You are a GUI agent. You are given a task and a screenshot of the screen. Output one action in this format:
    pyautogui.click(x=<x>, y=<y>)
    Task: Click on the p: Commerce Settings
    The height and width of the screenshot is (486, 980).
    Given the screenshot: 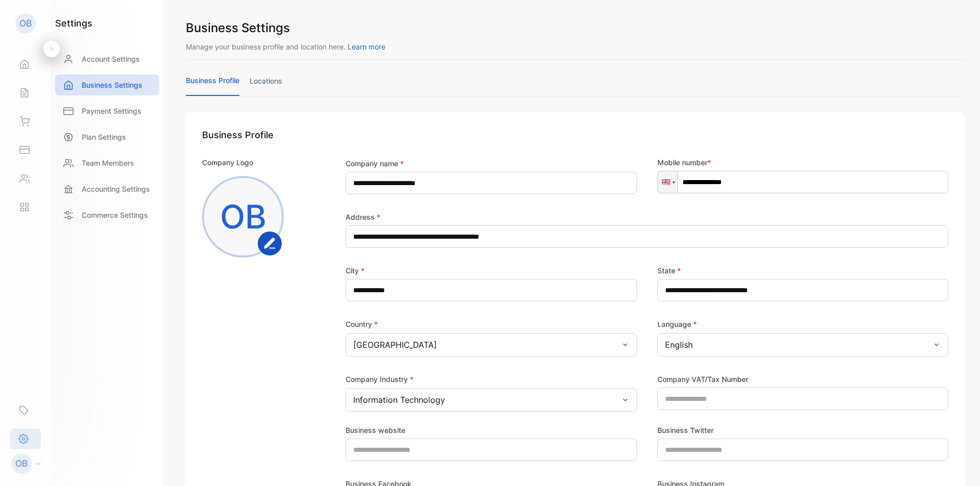 What is the action you would take?
    pyautogui.click(x=114, y=215)
    